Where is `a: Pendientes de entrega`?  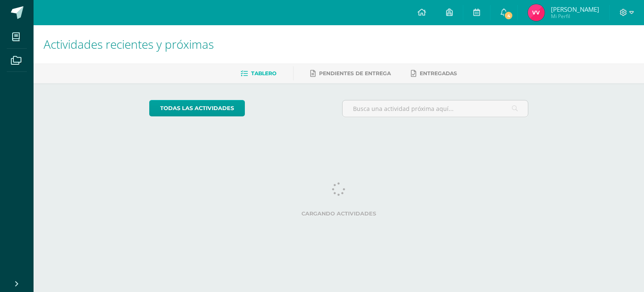
a: Pendientes de entrega is located at coordinates (351, 73).